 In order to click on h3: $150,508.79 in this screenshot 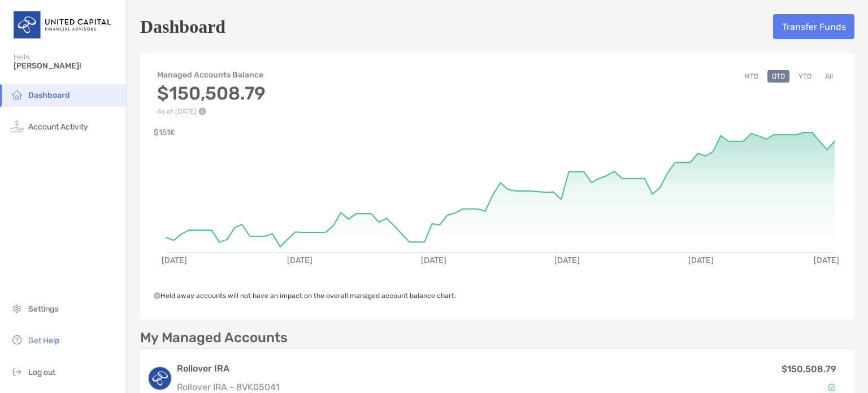, I will do `click(211, 93)`.